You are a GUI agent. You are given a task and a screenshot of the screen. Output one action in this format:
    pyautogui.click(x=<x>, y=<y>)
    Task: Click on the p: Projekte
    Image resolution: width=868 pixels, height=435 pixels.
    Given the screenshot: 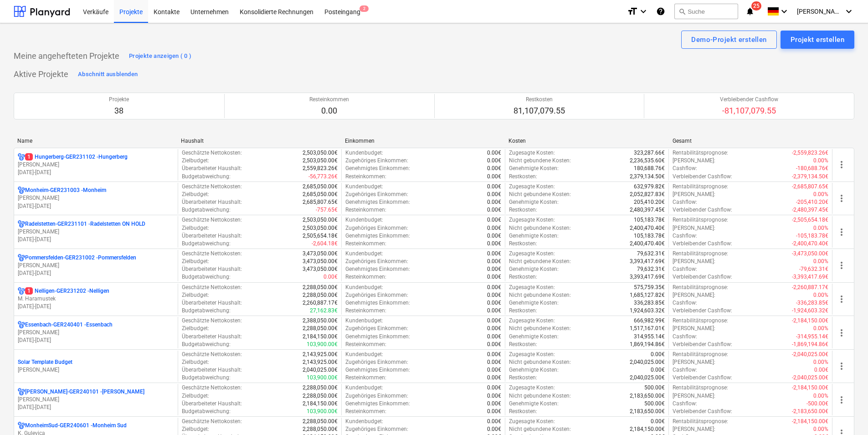 What is the action you would take?
    pyautogui.click(x=119, y=99)
    